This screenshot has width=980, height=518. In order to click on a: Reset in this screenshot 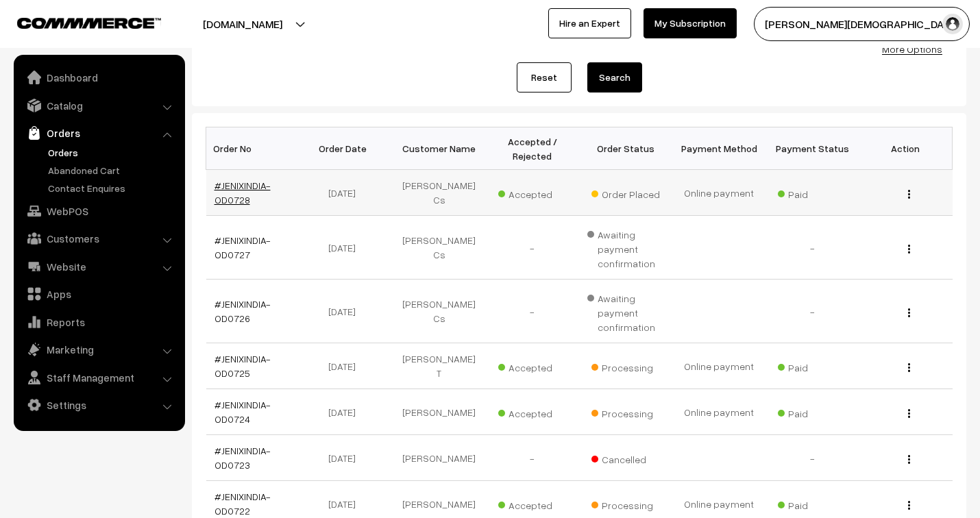, I will do `click(544, 78)`.